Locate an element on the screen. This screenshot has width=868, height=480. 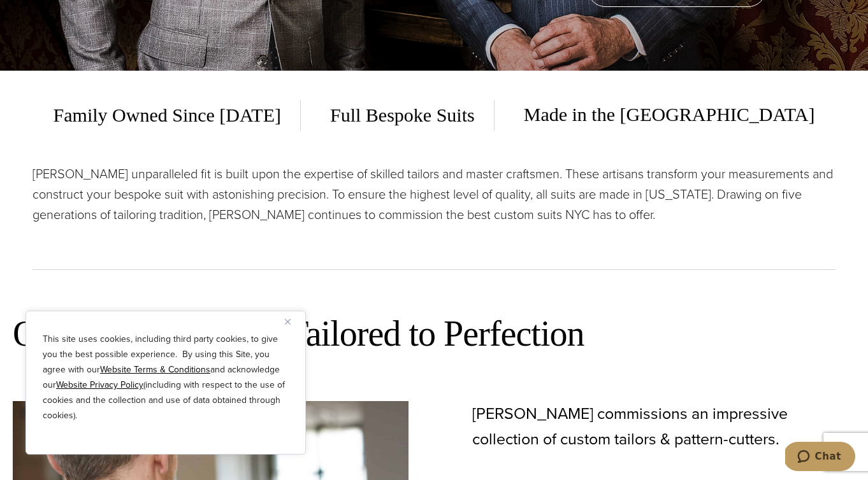
img: Close is located at coordinates (287, 322).